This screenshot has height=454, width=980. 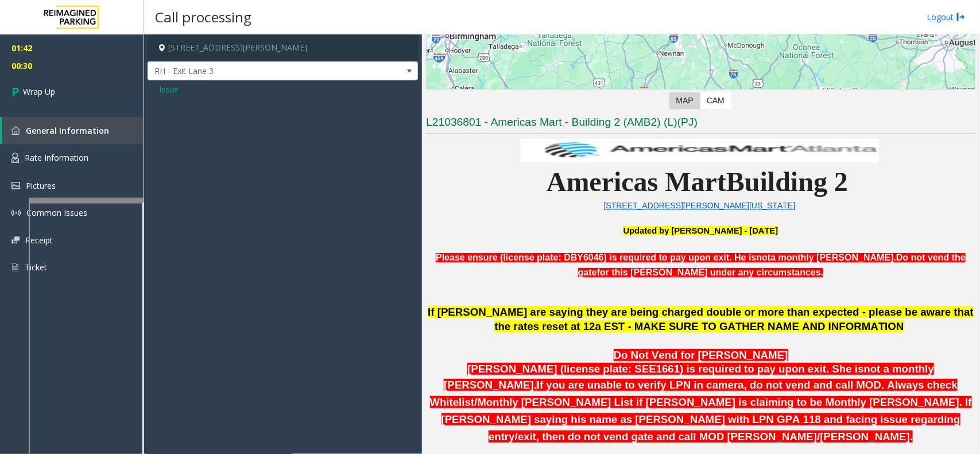 I want to click on span: Pictures, so click(x=41, y=185).